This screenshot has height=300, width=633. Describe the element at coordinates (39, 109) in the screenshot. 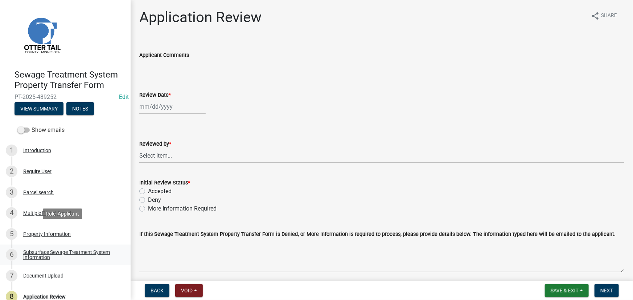

I see `button: View Summary` at that location.